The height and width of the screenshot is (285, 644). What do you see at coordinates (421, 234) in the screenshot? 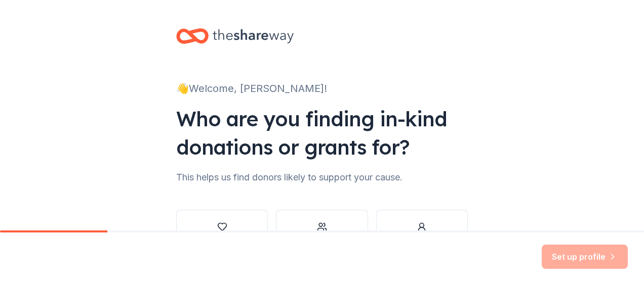
I see `button: Individual` at bounding box center [421, 234].